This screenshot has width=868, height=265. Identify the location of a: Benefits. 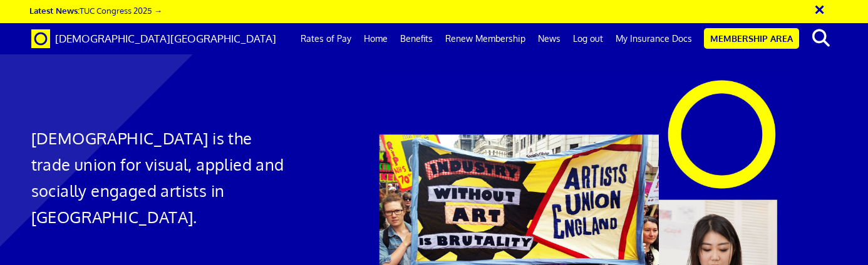
(416, 38).